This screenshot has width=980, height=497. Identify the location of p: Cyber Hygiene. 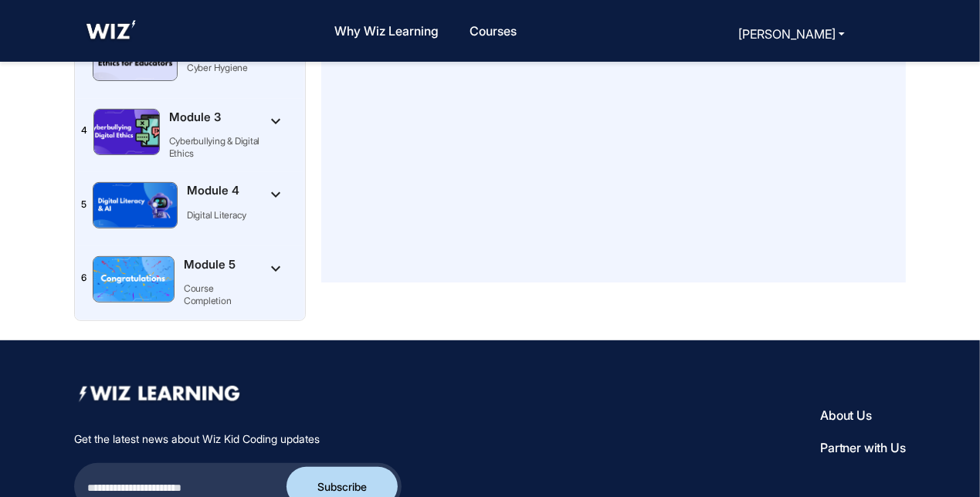
(217, 68).